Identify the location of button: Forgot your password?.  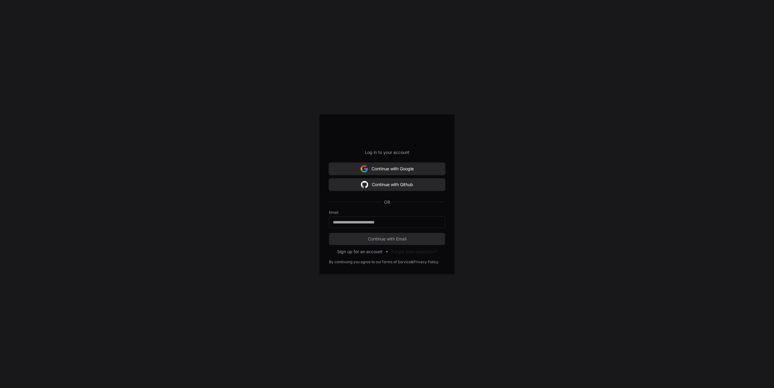
(414, 252).